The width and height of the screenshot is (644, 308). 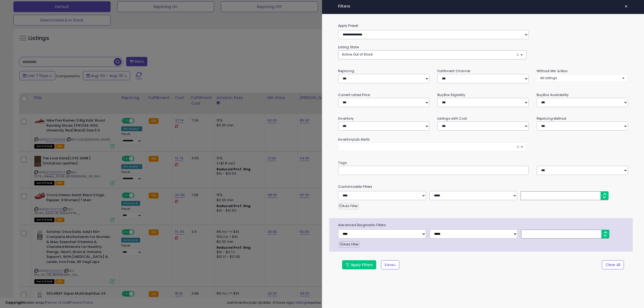 I want to click on small: BuyBox Eligibility, so click(x=451, y=95).